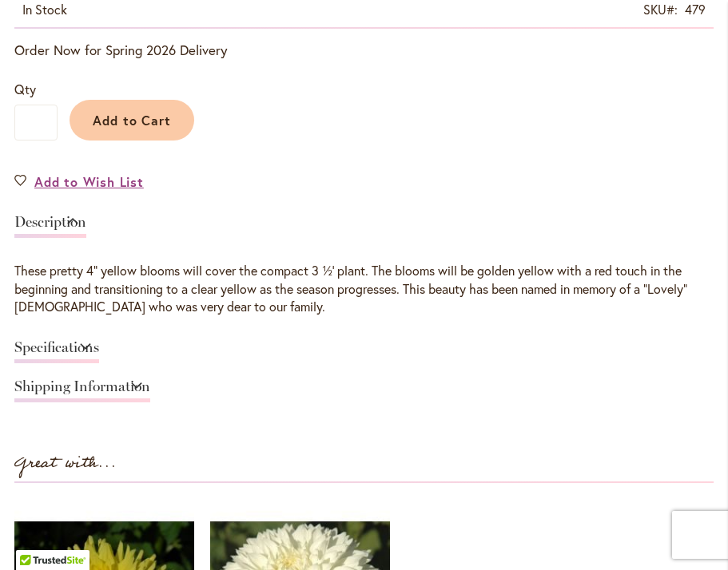  I want to click on div: These pretty 4” yellow blooms will cover the compact 3 ½’ plant. The blooms will be golden yellow..., so click(364, 289).